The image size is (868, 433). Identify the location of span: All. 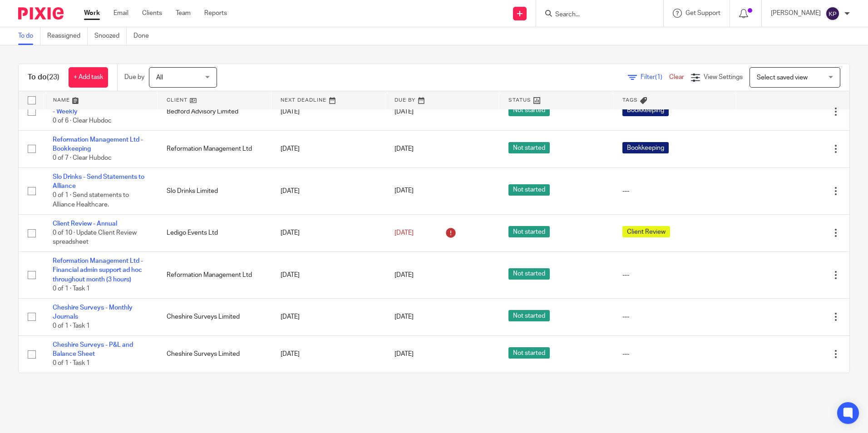
(160, 78).